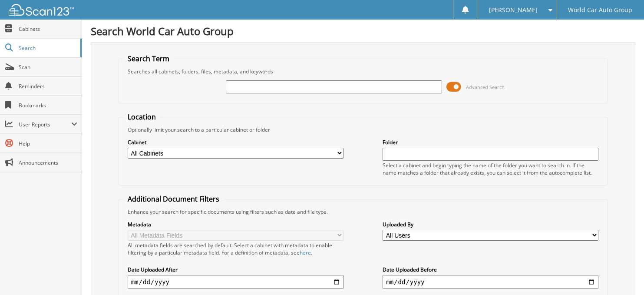 The width and height of the screenshot is (644, 295). Describe the element at coordinates (48, 67) in the screenshot. I see `span: Scan` at that location.